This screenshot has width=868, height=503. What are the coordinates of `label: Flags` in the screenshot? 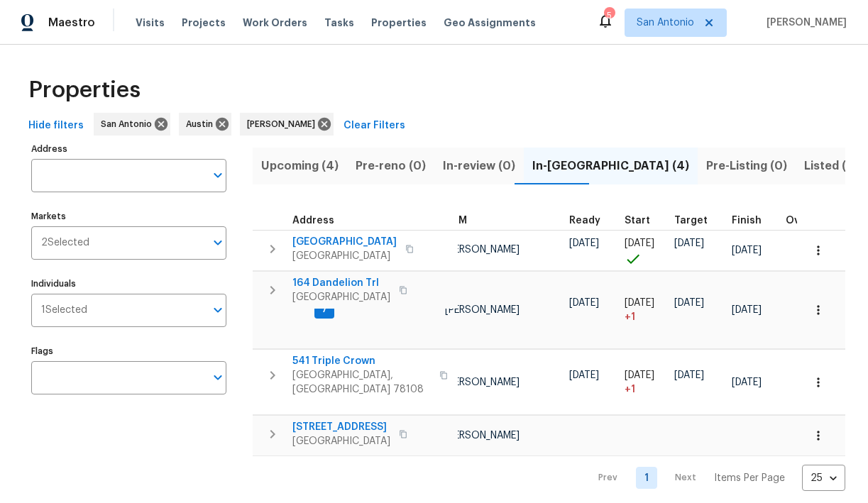 It's located at (129, 351).